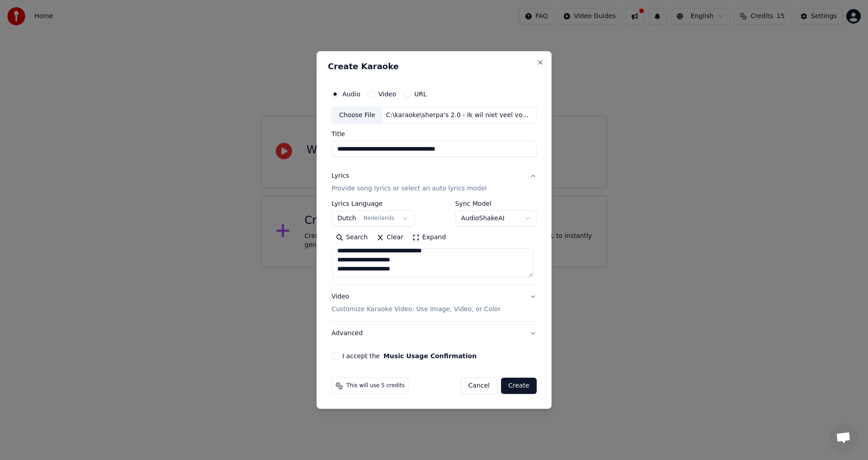  I want to click on button: LyricsProvide song lyrics or select an auto lyrics model, so click(434, 183).